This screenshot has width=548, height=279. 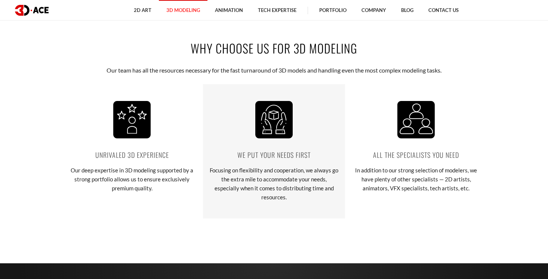 I want to click on p: Our team has all the resources necessary for the fast turnaround of 3D models and handling even t..., so click(x=274, y=70).